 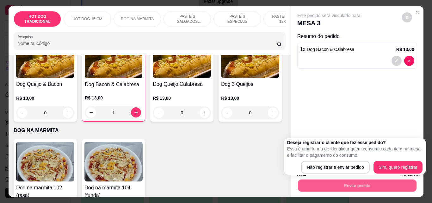 What do you see at coordinates (329, 16) in the screenshot?
I see `p: Este pedido será vinculado para` at bounding box center [329, 16].